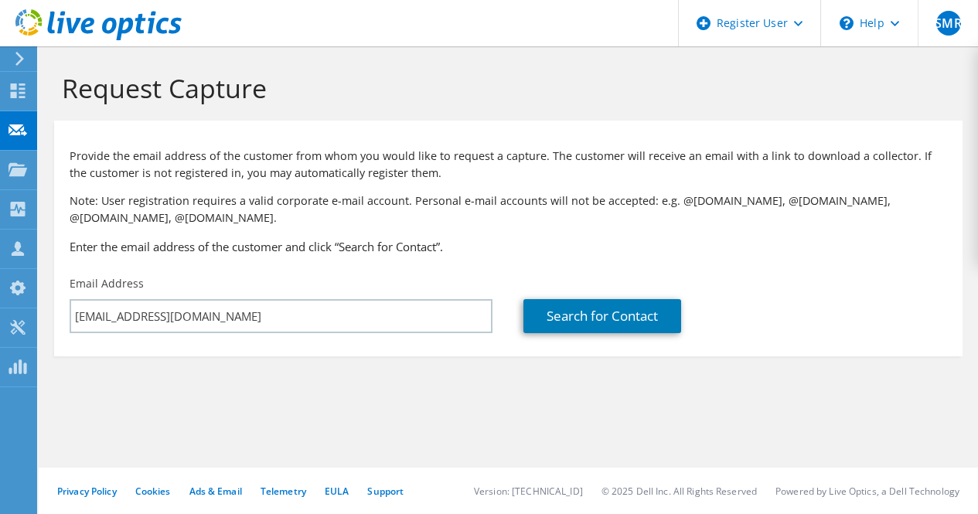 Image resolution: width=978 pixels, height=514 pixels. What do you see at coordinates (504, 88) in the screenshot?
I see `h1: Request Capture` at bounding box center [504, 88].